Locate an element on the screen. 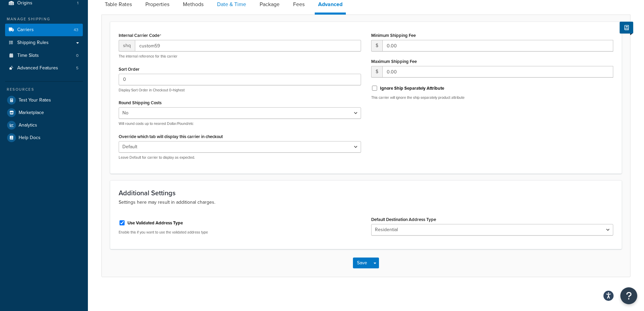 Image resolution: width=644 pixels, height=311 pixels. span: Shipping Rules is located at coordinates (33, 42).